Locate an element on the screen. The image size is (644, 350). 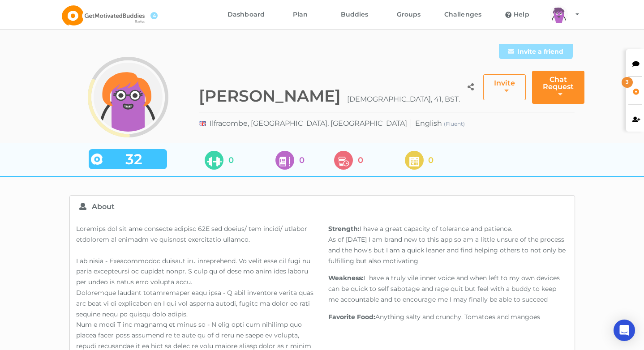
span: About is located at coordinates (103, 206).